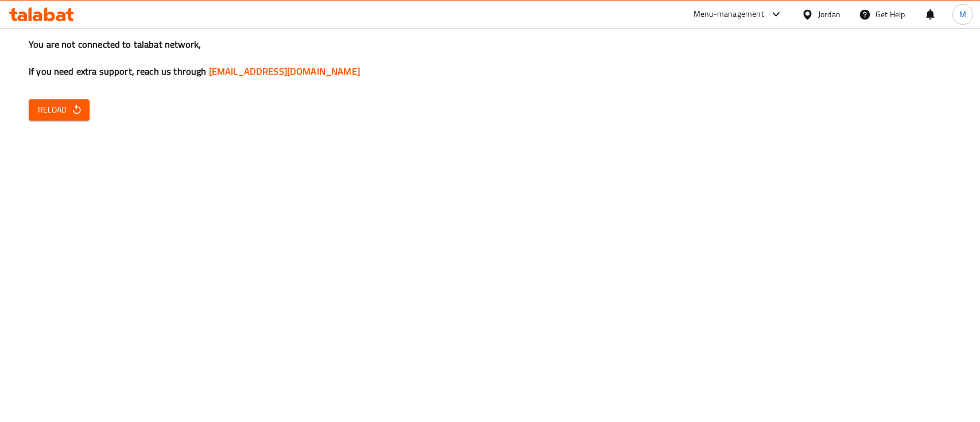  What do you see at coordinates (962, 14) in the screenshot?
I see `span: M` at bounding box center [962, 14].